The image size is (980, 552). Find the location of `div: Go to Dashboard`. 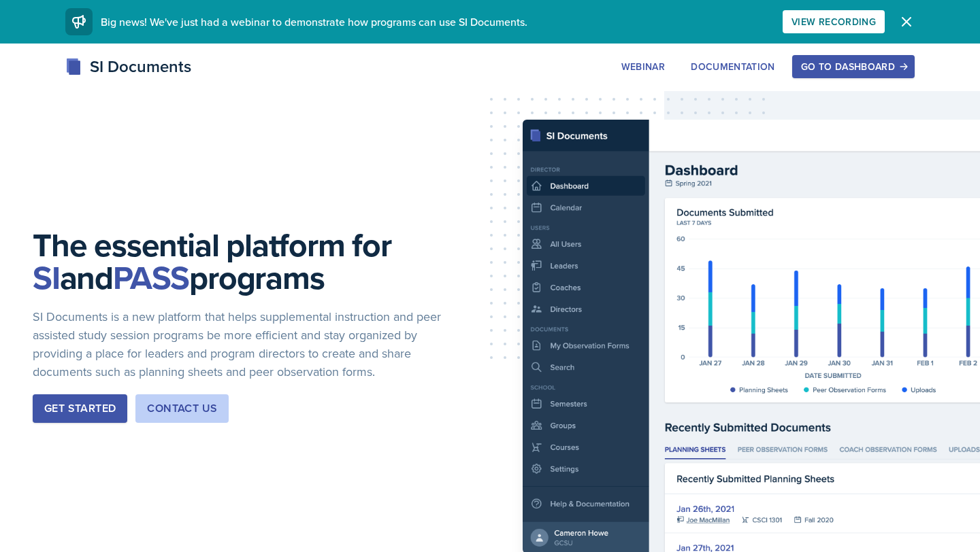

div: Go to Dashboard is located at coordinates (853, 66).